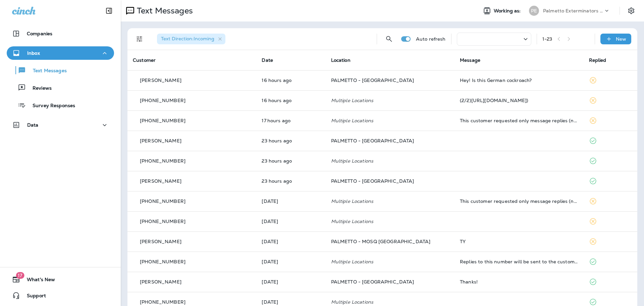 Image resolution: width=644 pixels, height=306 pixels. What do you see at coordinates (33, 125) in the screenshot?
I see `p: Data` at bounding box center [33, 125].